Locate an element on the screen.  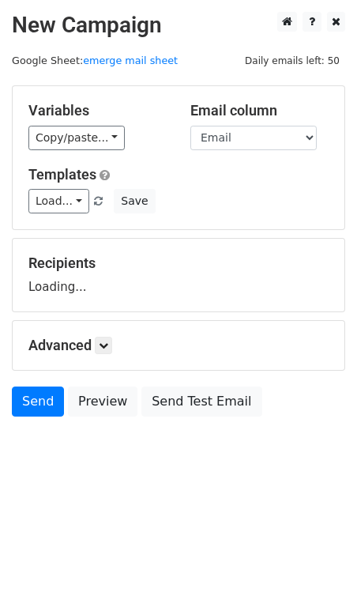
a: Preview is located at coordinates (103, 402).